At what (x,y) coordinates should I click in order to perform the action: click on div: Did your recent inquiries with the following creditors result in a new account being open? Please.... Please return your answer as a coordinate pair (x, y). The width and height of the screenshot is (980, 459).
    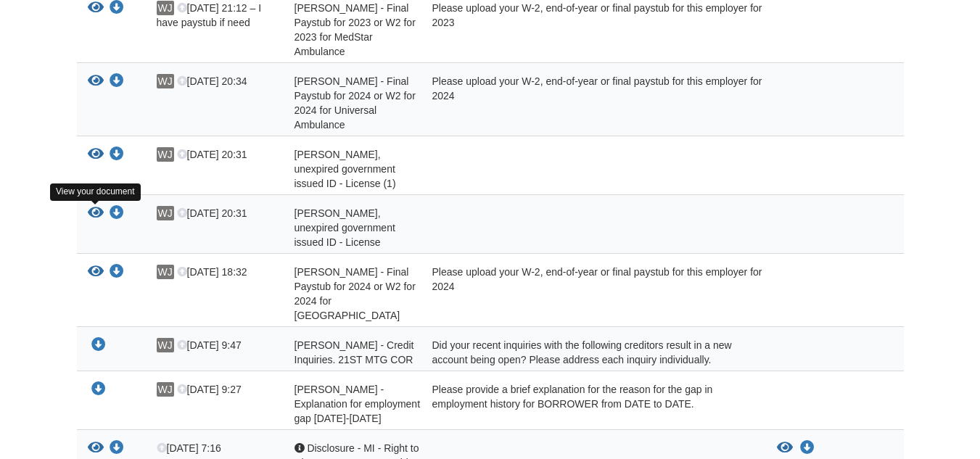
    Looking at the image, I should click on (593, 352).